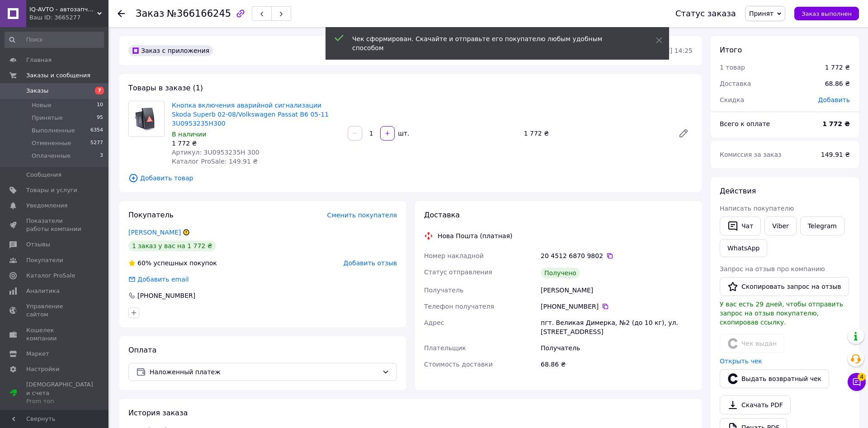 Image resolution: width=868 pixels, height=428 pixels. What do you see at coordinates (42, 106) in the screenshot?
I see `span: Новые` at bounding box center [42, 106].